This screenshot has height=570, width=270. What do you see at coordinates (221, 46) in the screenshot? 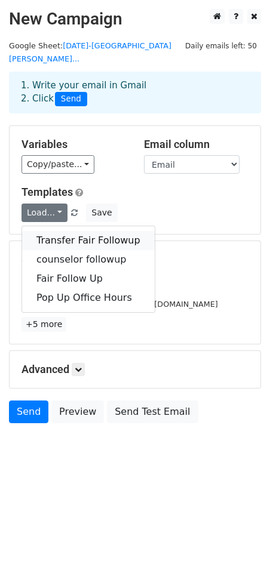
I see `span: Daily emails left: 50` at bounding box center [221, 46].